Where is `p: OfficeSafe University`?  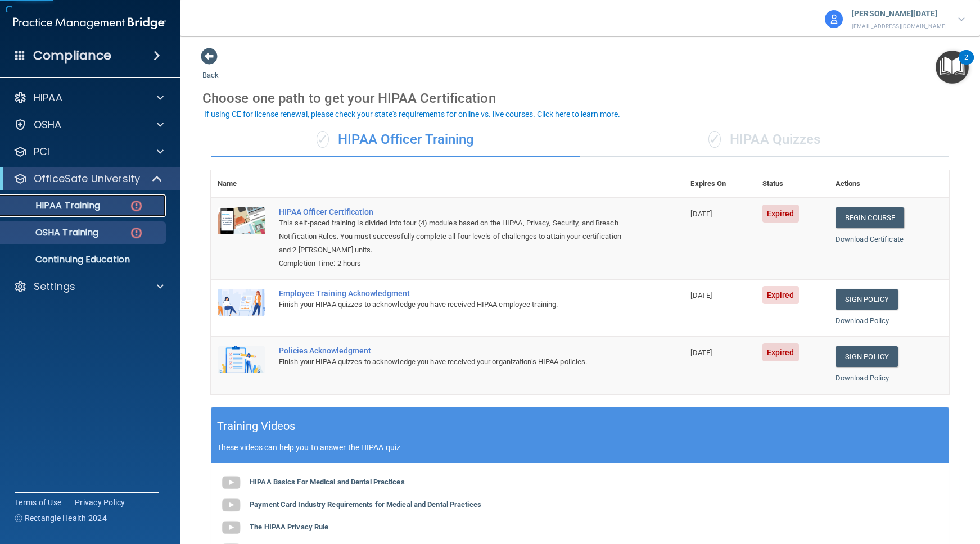 p: OfficeSafe University is located at coordinates (86, 178).